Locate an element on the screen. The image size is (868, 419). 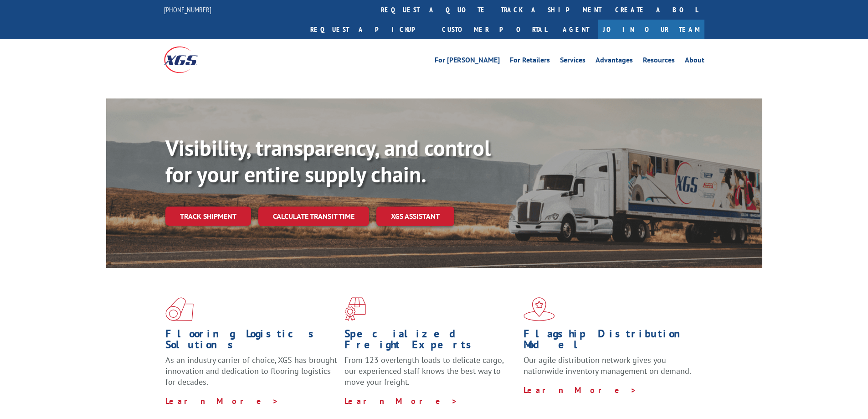
img: xgs-icon-flagship-distribution-model-red is located at coordinates (539, 309).